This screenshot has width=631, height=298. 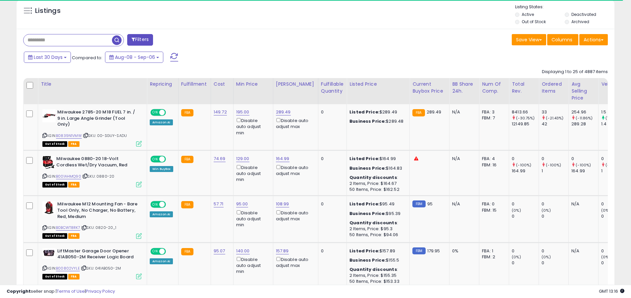 What do you see at coordinates (430, 204) in the screenshot?
I see `span: 95` at bounding box center [430, 204].